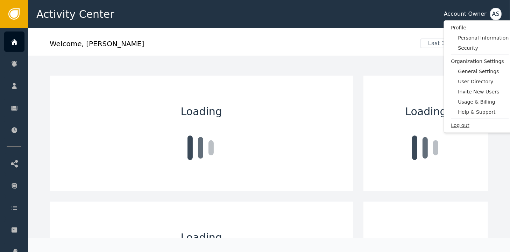 The height and width of the screenshot is (252, 510). What do you see at coordinates (496, 14) in the screenshot?
I see `div: AS` at bounding box center [496, 14].